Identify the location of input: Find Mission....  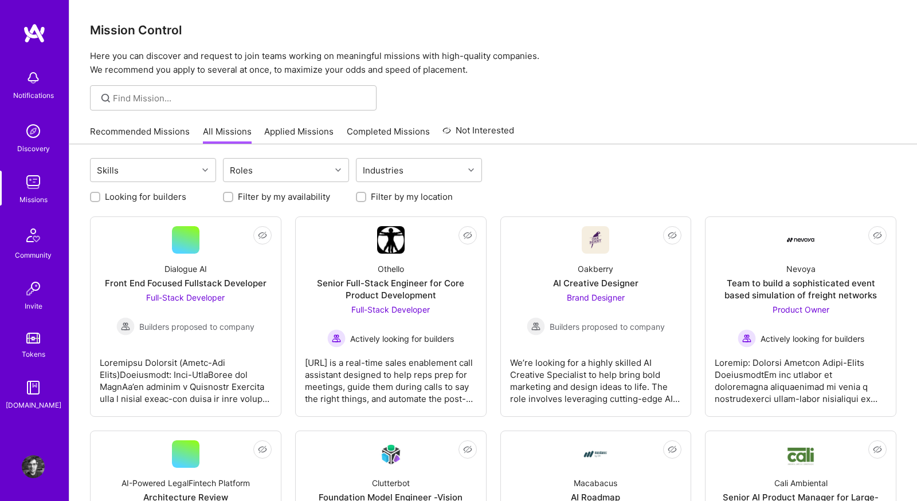
(240, 98).